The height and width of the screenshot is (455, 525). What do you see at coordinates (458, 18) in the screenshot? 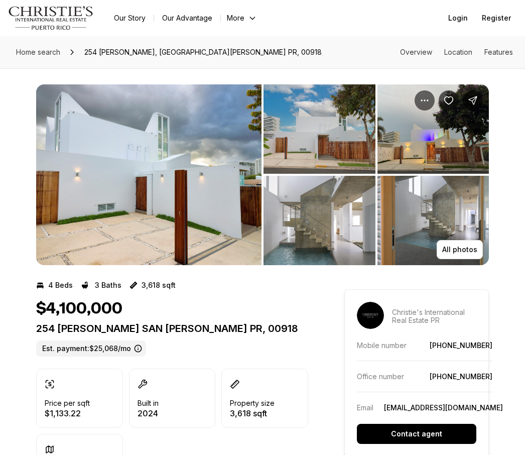
I see `span: Login` at bounding box center [458, 18].